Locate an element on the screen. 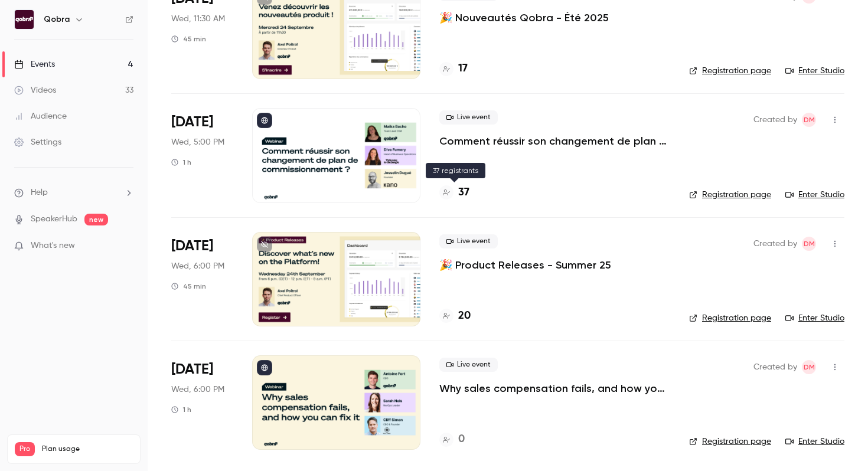 This screenshot has width=868, height=471. img: Qobra is located at coordinates (25, 20).